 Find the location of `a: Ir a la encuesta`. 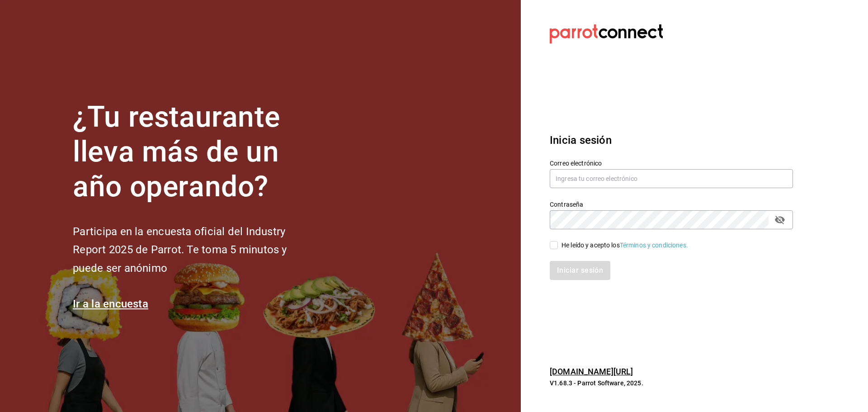

a: Ir a la encuesta is located at coordinates (110, 304).